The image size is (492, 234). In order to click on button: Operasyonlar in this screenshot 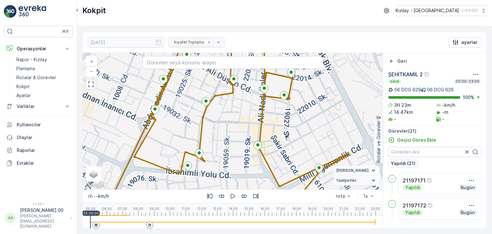, I will do `click(38, 49)`.